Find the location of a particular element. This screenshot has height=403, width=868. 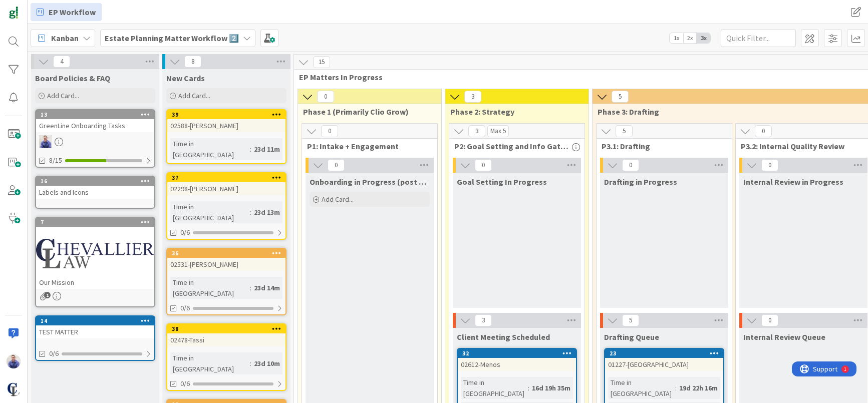

span: Internal Review Queue is located at coordinates (784, 337).